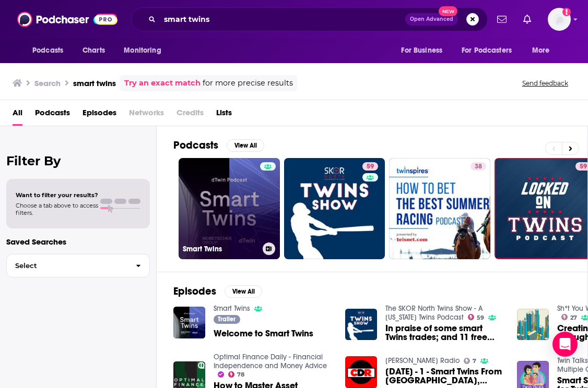 The width and height of the screenshot is (588, 388). What do you see at coordinates (574, 318) in the screenshot?
I see `span: 27` at bounding box center [574, 318].